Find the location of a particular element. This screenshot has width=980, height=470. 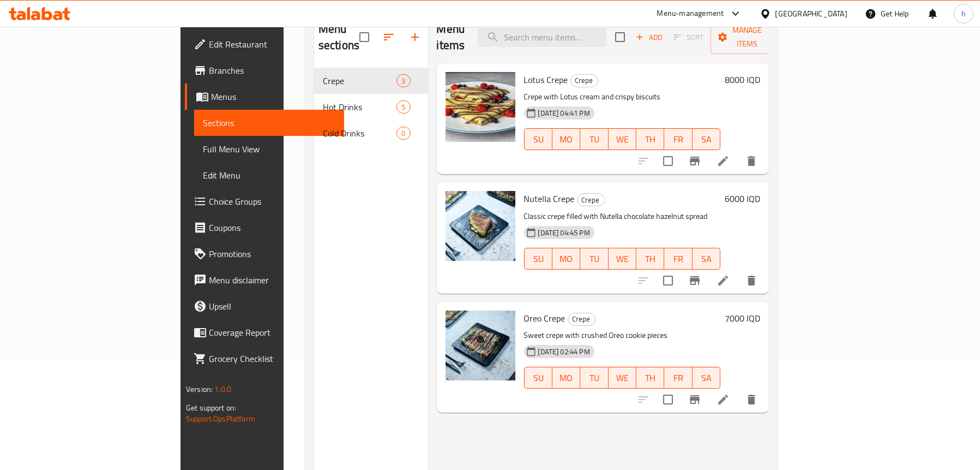

p: Crepe with Lotus cream and crispy biscuits is located at coordinates (623, 96).